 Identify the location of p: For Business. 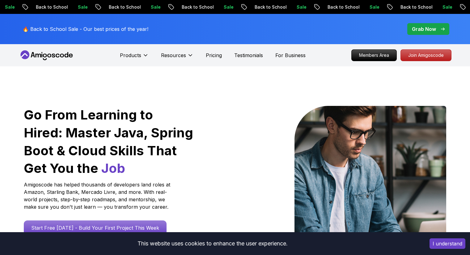
(291, 55).